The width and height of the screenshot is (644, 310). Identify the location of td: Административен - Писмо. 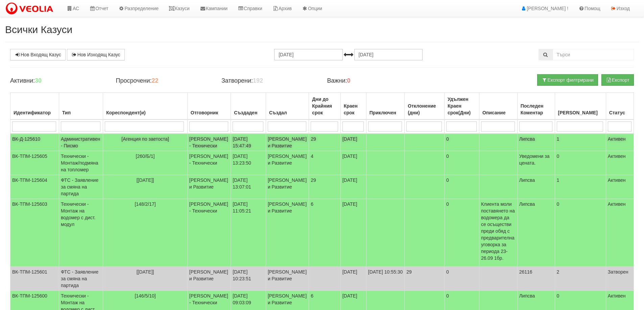
(81, 142).